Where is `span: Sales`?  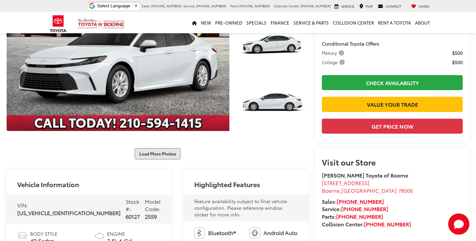 span: Sales is located at coordinates (146, 6).